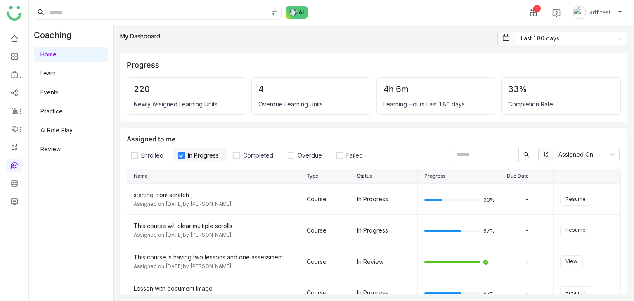 The width and height of the screenshot is (634, 301). I want to click on div: Progress, so click(374, 65).